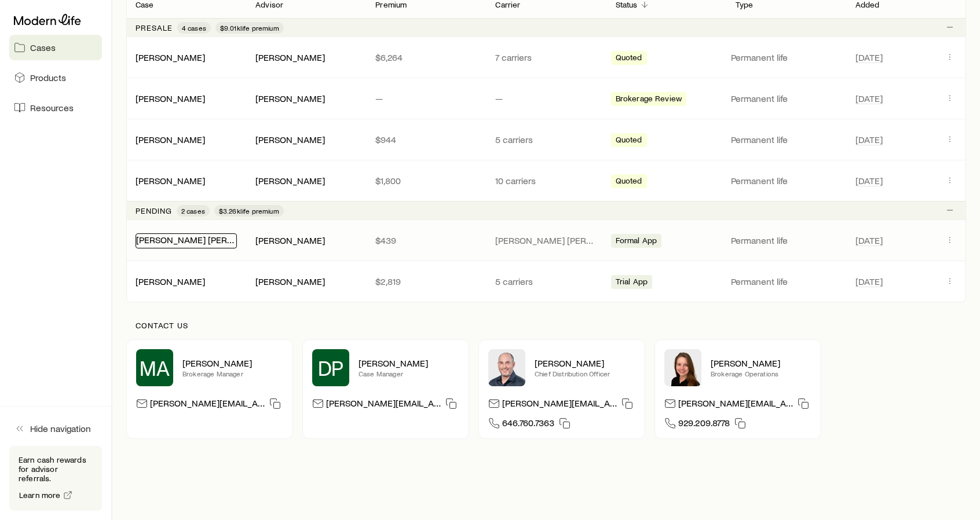  What do you see at coordinates (529, 425) in the screenshot?
I see `span: 646.760.7363` at bounding box center [529, 425].